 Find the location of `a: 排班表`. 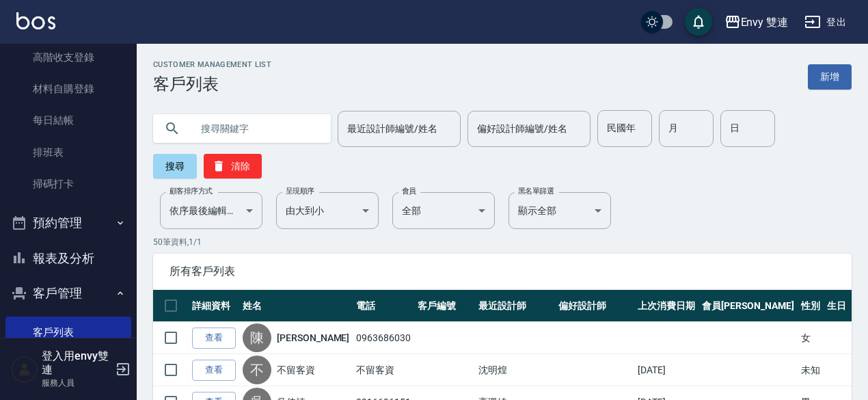

a: 排班表 is located at coordinates (68, 152).